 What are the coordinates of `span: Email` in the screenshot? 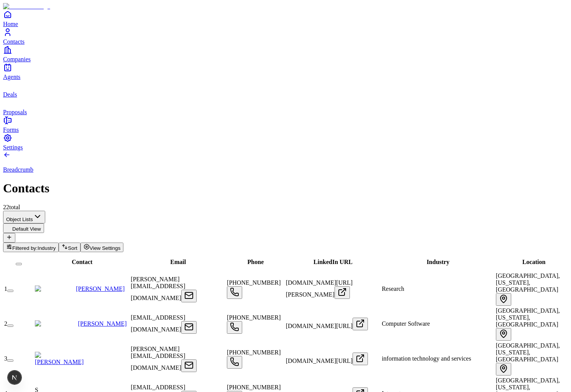 It's located at (178, 262).